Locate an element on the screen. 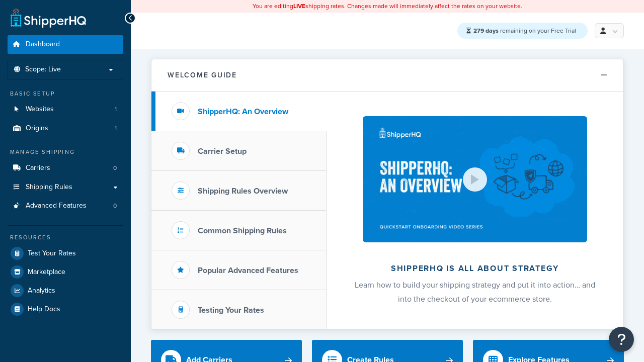  a: Marketplace is located at coordinates (65, 272).